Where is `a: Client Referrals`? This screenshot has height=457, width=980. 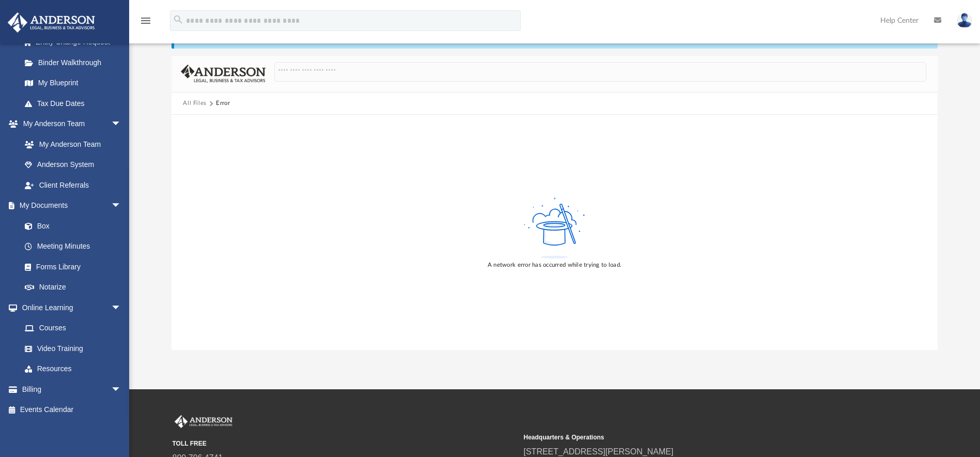 a: Client Referrals is located at coordinates (73, 185).